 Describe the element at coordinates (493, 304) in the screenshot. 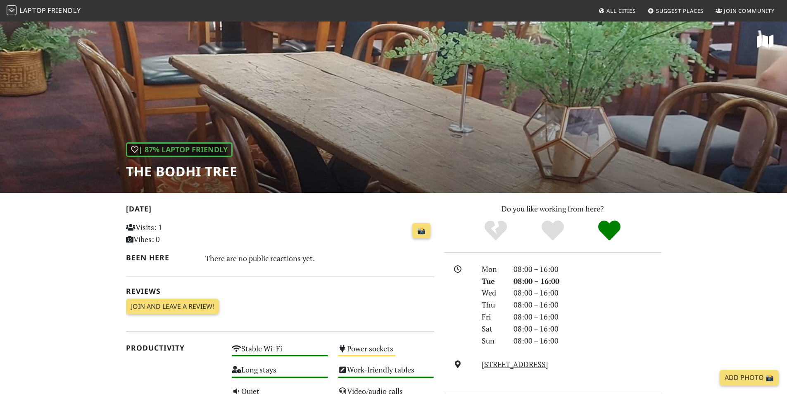

I see `div: Thu` at that location.